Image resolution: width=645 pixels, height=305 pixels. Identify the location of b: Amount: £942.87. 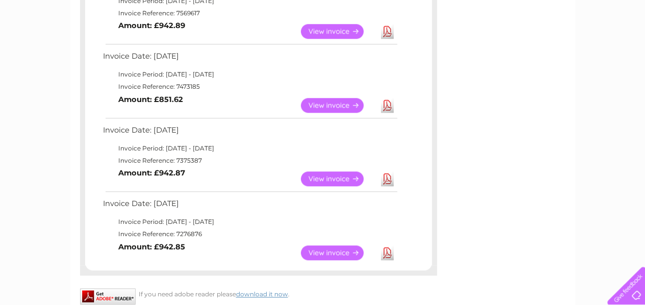
(152, 173).